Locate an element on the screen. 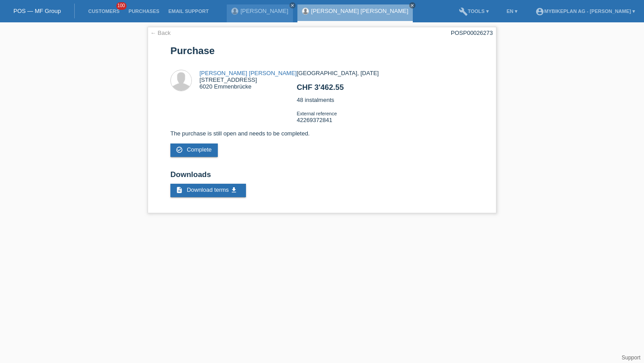 This screenshot has width=644, height=363. p: The purchase is still open and needs to be completed. is located at coordinates (322, 134).